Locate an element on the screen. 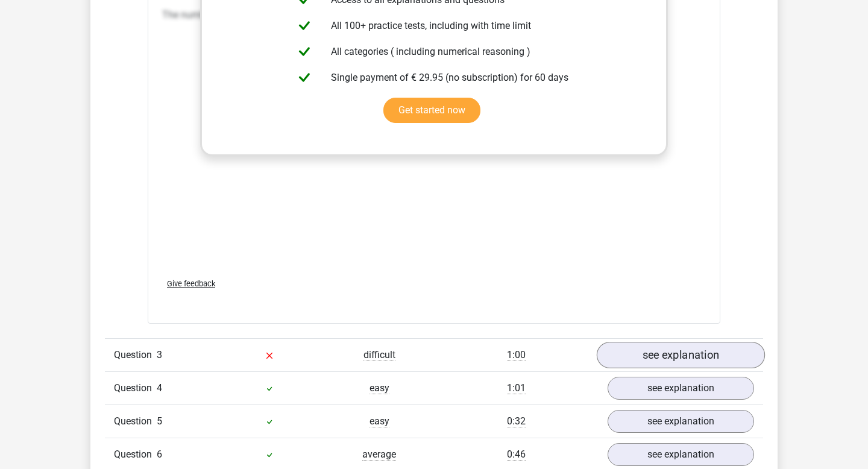 This screenshot has width=868, height=469. span: 1:01 is located at coordinates (516, 388).